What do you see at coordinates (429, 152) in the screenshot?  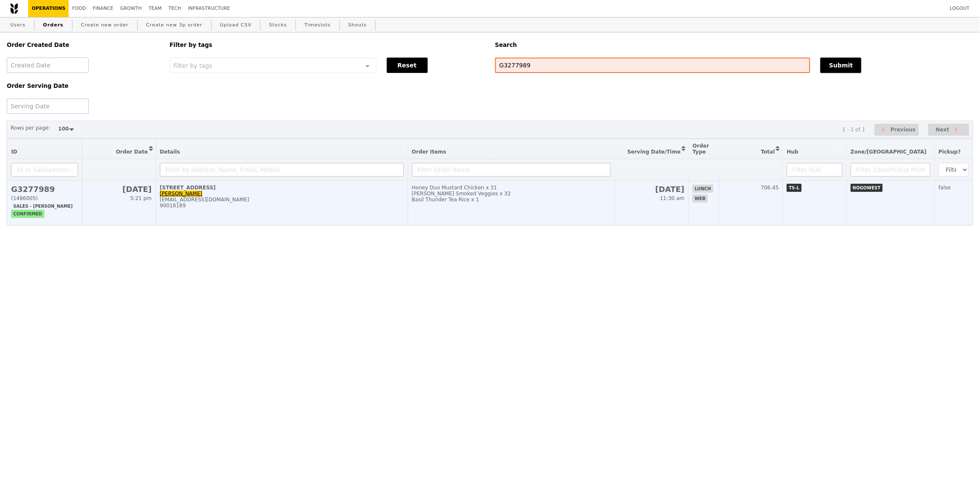 I see `span: Order Items` at bounding box center [429, 152].